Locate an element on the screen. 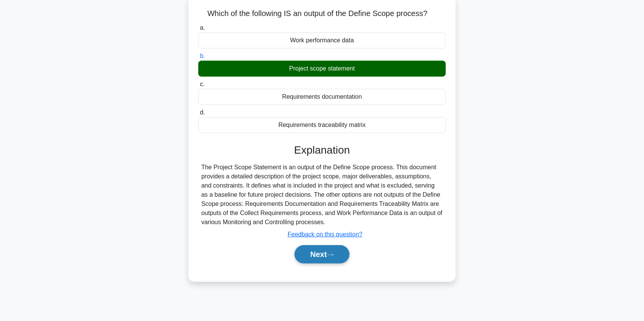 This screenshot has width=644, height=321. span: c. is located at coordinates (202, 84).